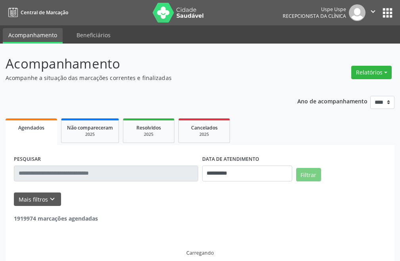 This screenshot has height=261, width=400. What do you see at coordinates (90, 128) in the screenshot?
I see `span: Não compareceram` at bounding box center [90, 128].